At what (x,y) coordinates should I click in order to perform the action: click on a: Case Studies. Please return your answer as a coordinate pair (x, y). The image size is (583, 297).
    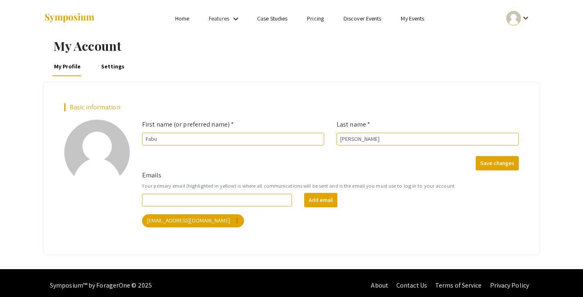
    Looking at the image, I should click on (272, 18).